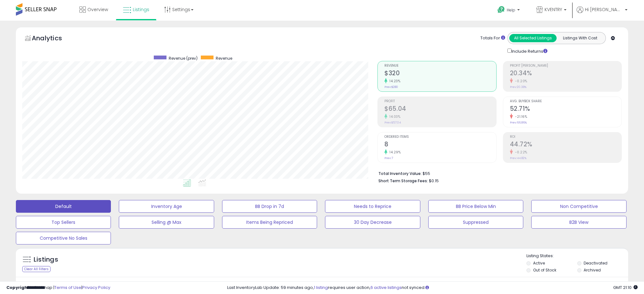 The width and height of the screenshot is (644, 294). I want to click on button: Competitive No Sales, so click(63, 238).